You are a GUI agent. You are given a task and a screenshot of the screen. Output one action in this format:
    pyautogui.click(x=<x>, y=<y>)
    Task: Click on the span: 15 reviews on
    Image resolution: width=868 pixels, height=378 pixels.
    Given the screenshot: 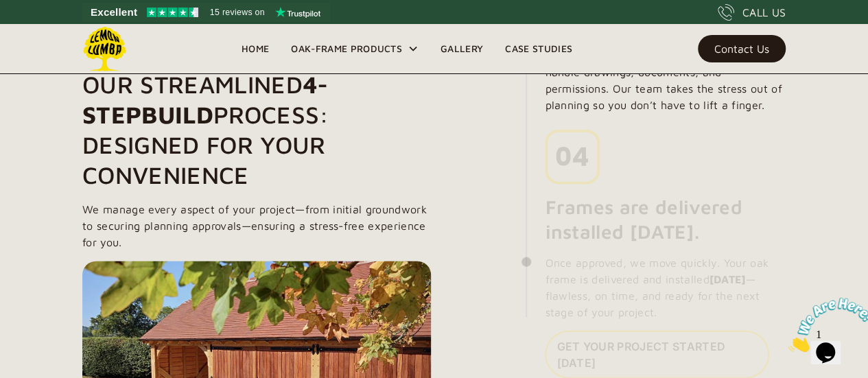 What is the action you would take?
    pyautogui.click(x=237, y=12)
    